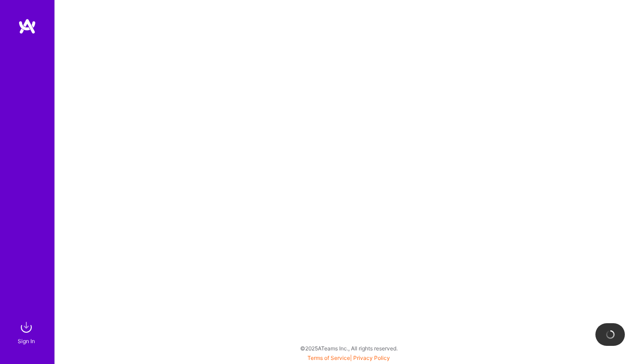 Image resolution: width=643 pixels, height=364 pixels. Describe the element at coordinates (27, 26) in the screenshot. I see `img: logo` at that location.